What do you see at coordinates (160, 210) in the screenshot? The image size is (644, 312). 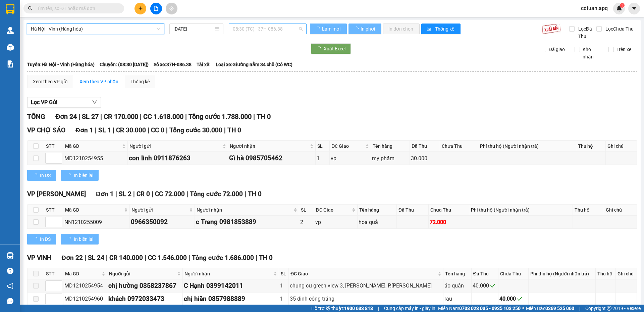 I see `span: Người gửi` at bounding box center [160, 210].